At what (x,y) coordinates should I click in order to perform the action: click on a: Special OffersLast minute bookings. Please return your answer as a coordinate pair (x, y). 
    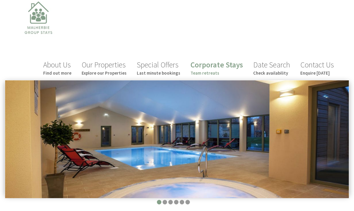
    Looking at the image, I should click on (159, 68).